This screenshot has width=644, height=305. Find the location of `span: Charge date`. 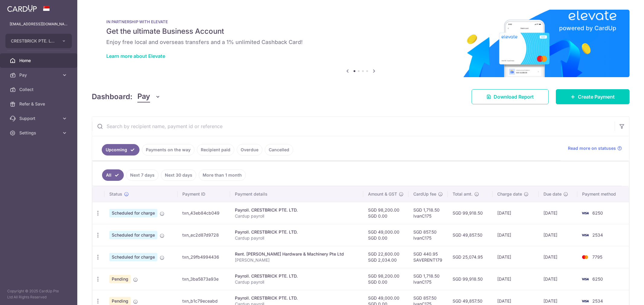

span: Charge date is located at coordinates (510, 194).